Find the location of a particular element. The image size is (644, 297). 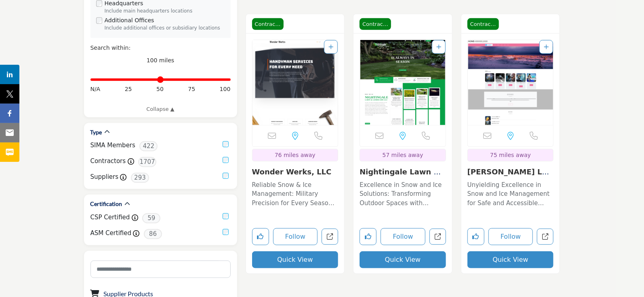

span: 75 is located at coordinates (191, 89).